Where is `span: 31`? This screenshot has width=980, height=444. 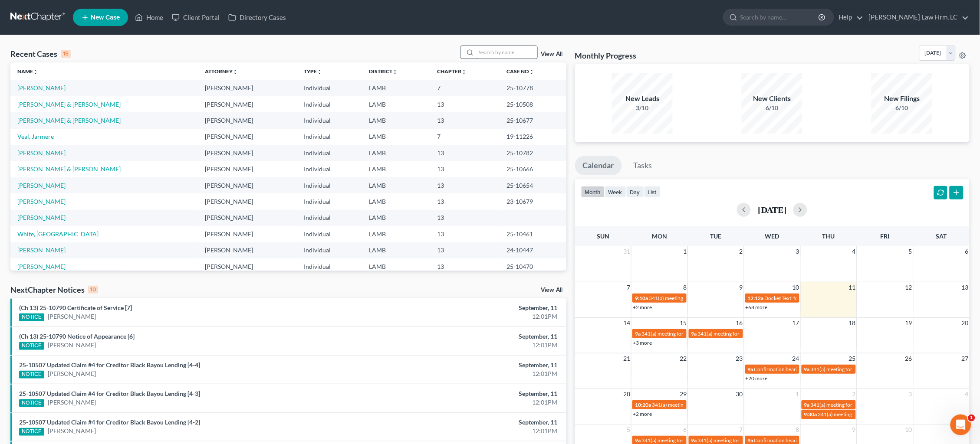 span: 31 is located at coordinates (627, 251).